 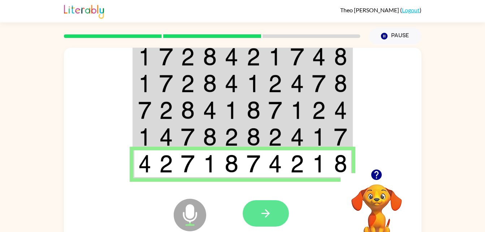 What do you see at coordinates (84, 11) in the screenshot?
I see `img: Literably` at bounding box center [84, 11].